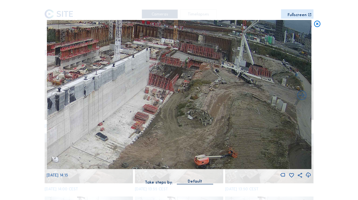 This screenshot has width=358, height=200. What do you see at coordinates (195, 181) in the screenshot?
I see `div: Default` at bounding box center [195, 181].